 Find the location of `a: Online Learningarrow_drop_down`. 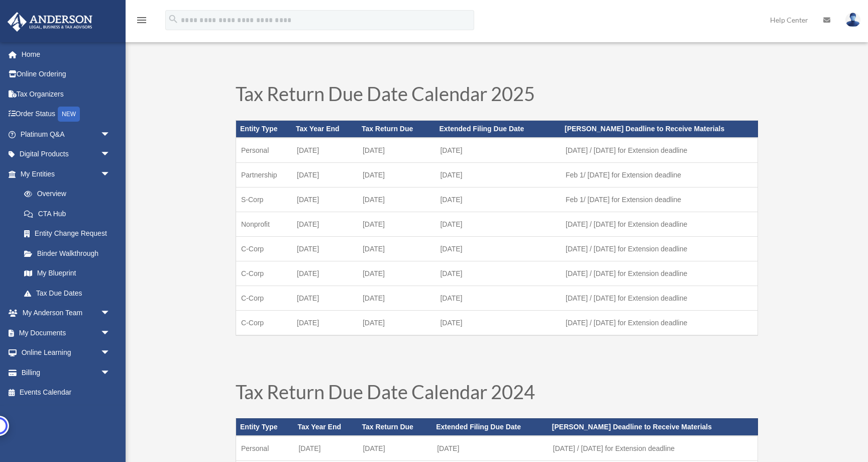

a: Online Learningarrow_drop_down is located at coordinates (66, 353).